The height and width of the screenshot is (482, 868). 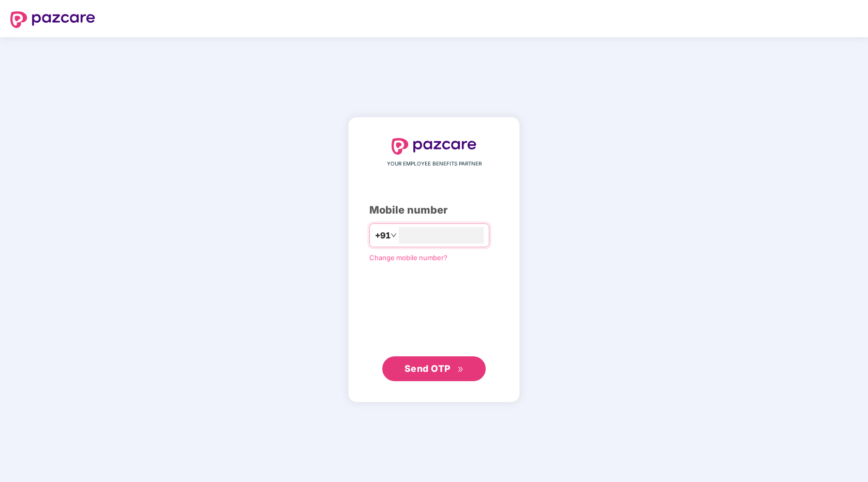 What do you see at coordinates (383, 235) in the screenshot?
I see `span: +91` at bounding box center [383, 235].